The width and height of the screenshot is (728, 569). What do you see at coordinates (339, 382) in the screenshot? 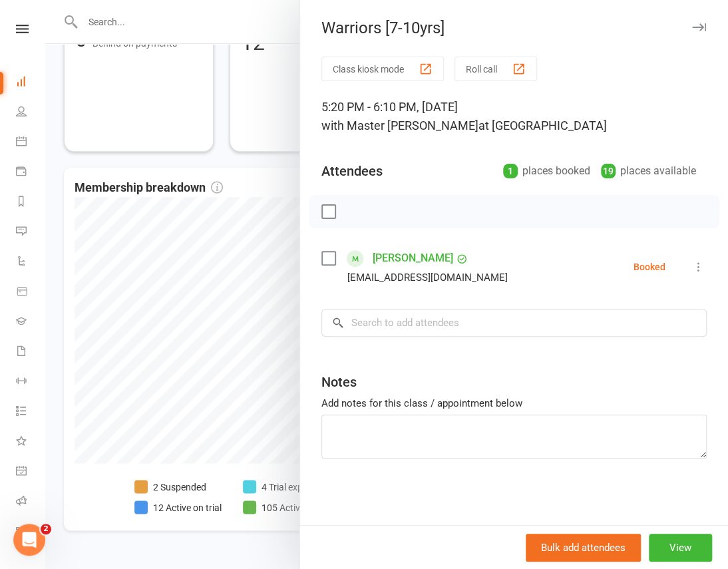
I see `div: Notes` at bounding box center [339, 382].